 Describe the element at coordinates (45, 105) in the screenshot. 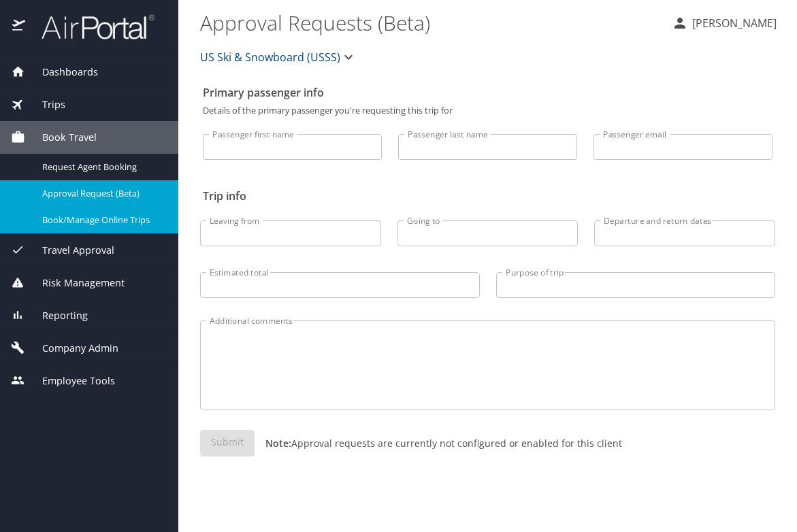

I see `span: Trips` at that location.